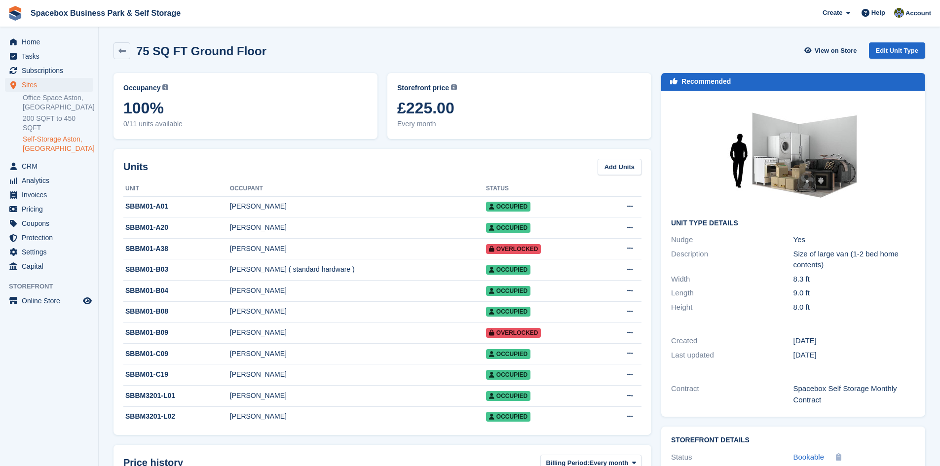  Describe the element at coordinates (854, 308) in the screenshot. I see `div: 8.0 ft` at that location.